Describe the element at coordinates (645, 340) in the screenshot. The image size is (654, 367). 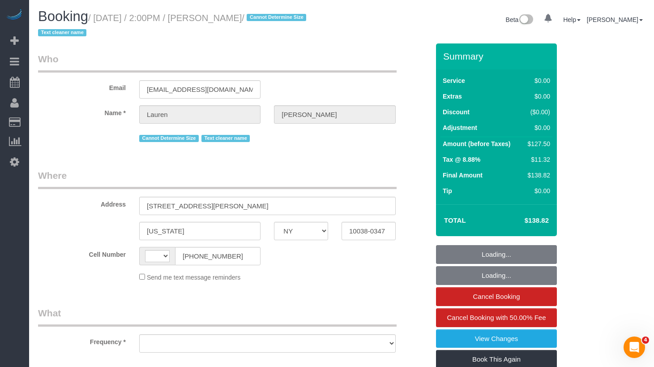
I see `span: 4` at that location.